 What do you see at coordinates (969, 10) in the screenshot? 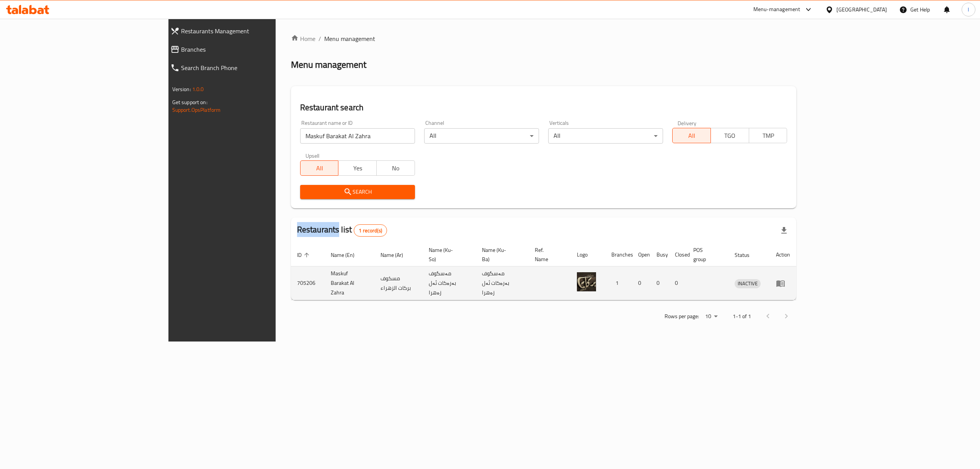
I see `span: l` at bounding box center [969, 10].